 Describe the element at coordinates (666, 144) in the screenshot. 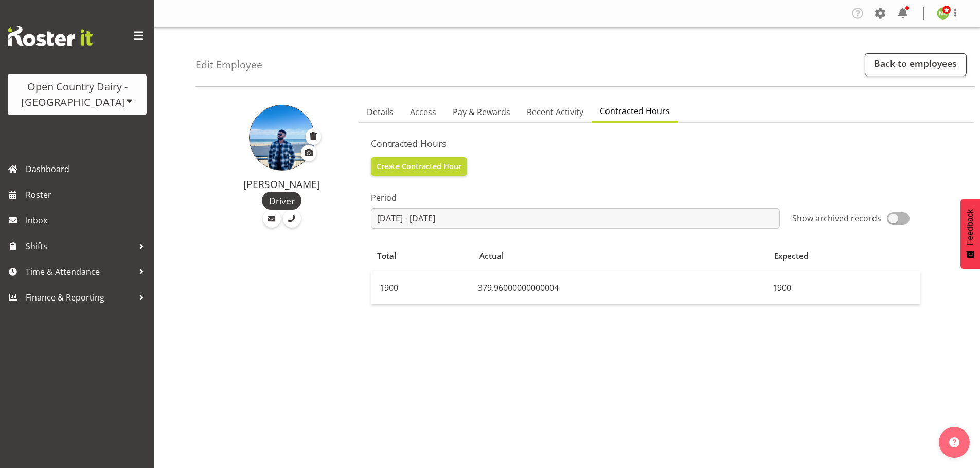

I see `h5: Contracted Hours` at that location.